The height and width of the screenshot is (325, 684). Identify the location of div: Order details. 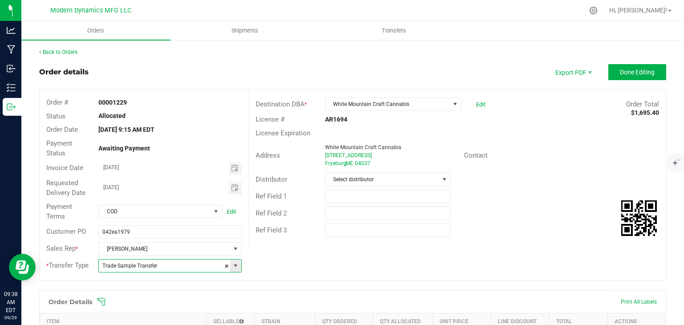
(64, 72).